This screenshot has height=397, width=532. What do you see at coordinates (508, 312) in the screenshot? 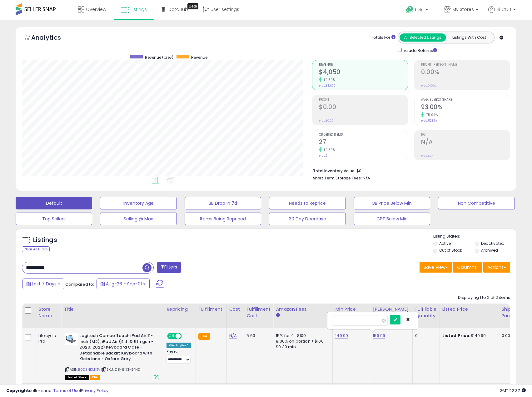
I see `div: Ship Price` at bounding box center [508, 312].